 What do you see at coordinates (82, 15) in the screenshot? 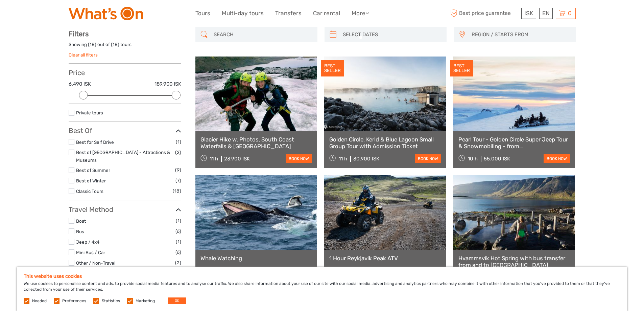
I see `button: Open LiveChat chat widget` at bounding box center [82, 15].